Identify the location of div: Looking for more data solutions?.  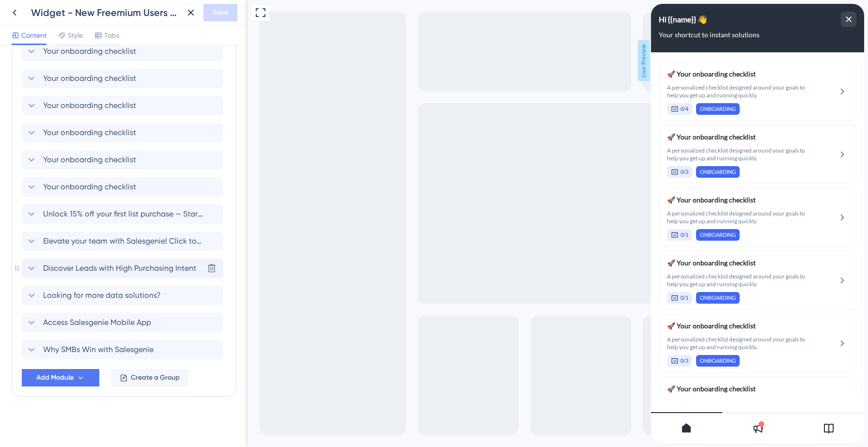
(124, 295).